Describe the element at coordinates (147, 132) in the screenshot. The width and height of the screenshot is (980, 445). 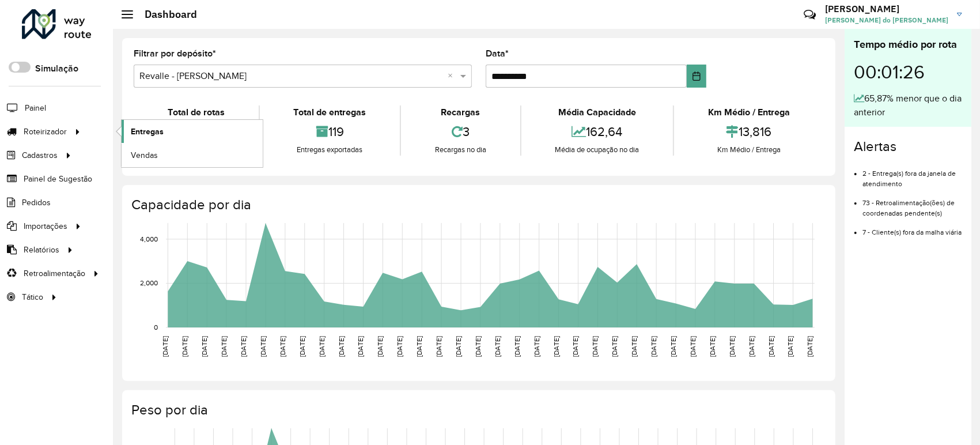
I see `span: Entregas` at that location.